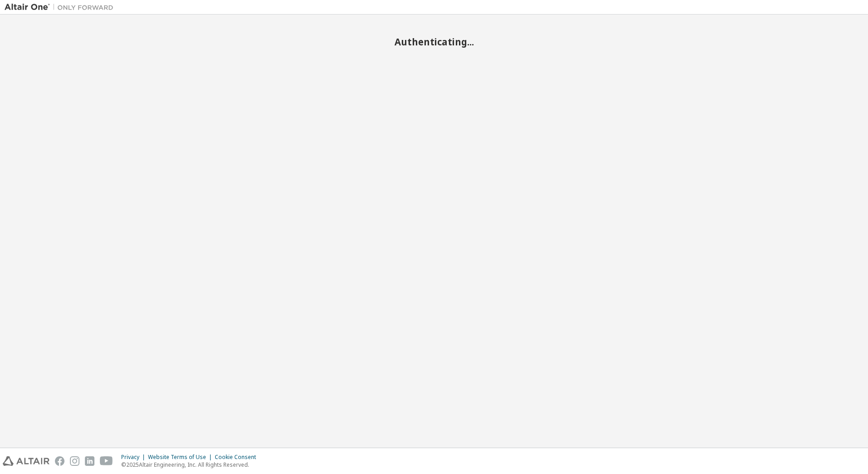 The height and width of the screenshot is (474, 868). I want to click on img: instagram.svg, so click(74, 461).